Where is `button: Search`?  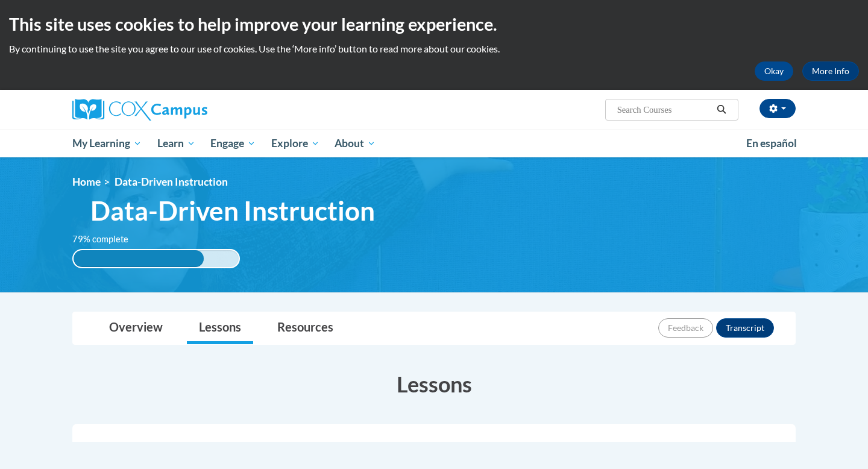 button: Search is located at coordinates (722, 110).